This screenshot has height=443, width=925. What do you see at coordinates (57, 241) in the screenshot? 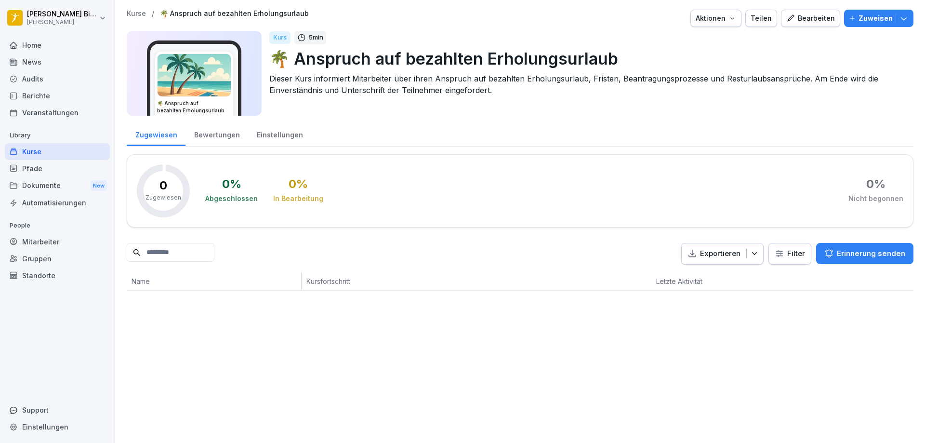
I see `div: Mitarbeiter` at bounding box center [57, 241].